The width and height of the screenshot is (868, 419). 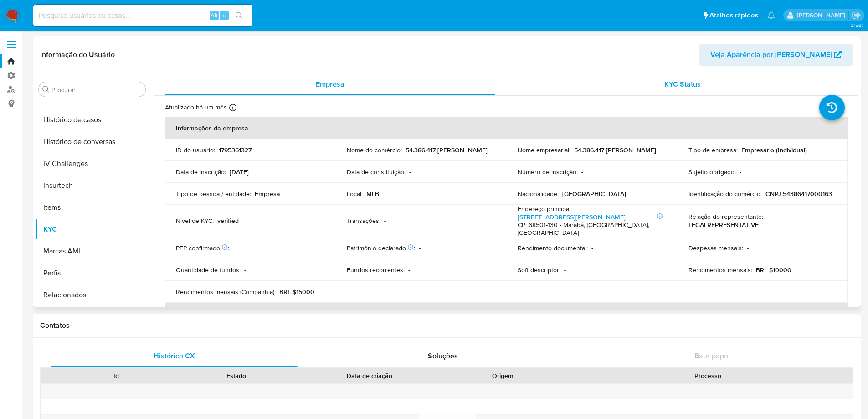 What do you see at coordinates (92, 141) in the screenshot?
I see `button: Histórico de conversas` at bounding box center [92, 141].